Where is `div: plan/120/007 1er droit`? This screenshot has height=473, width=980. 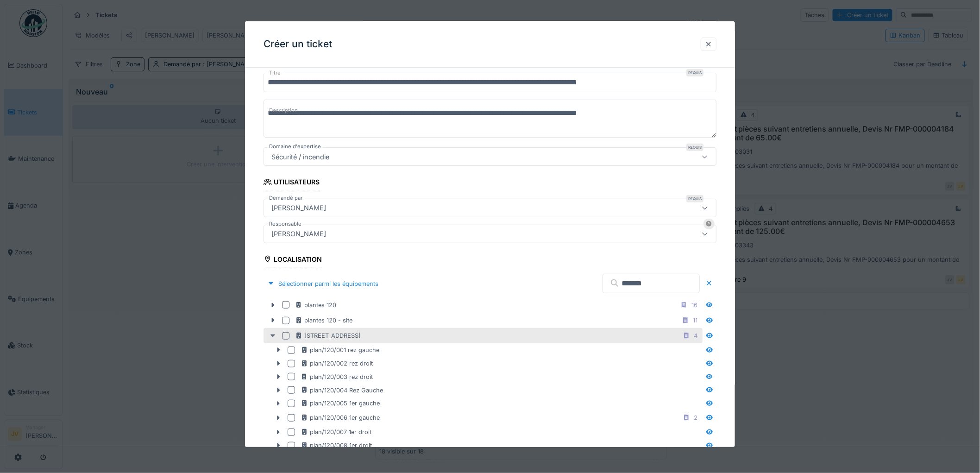
div: plan/120/007 1er droit is located at coordinates (336, 432).